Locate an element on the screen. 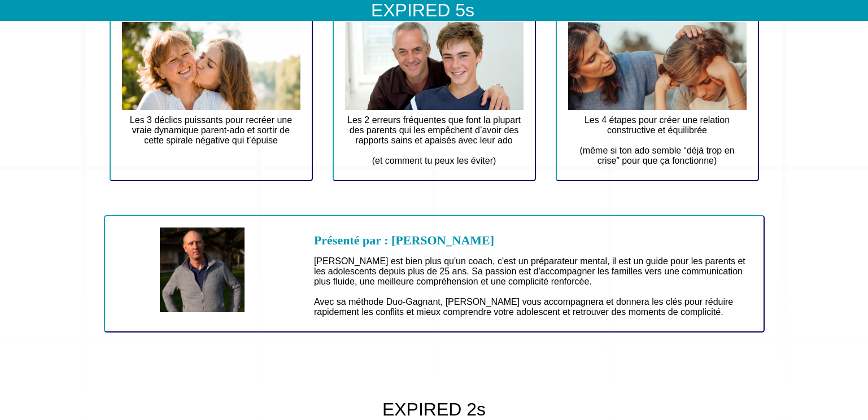 This screenshot has height=420, width=868. text: Les 4 étapes pour créer une relation constructive et équilibrée (même si ton ado semble “déjà tro... is located at coordinates (657, 141).